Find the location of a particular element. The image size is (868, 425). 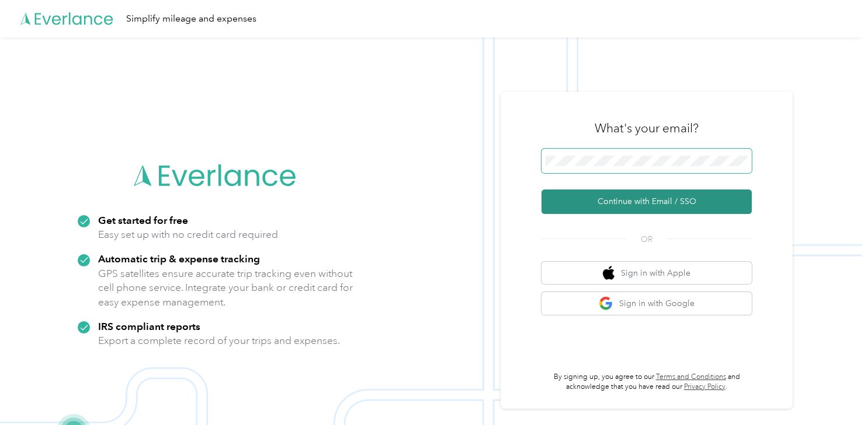

img: apple logo is located at coordinates (608, 273).